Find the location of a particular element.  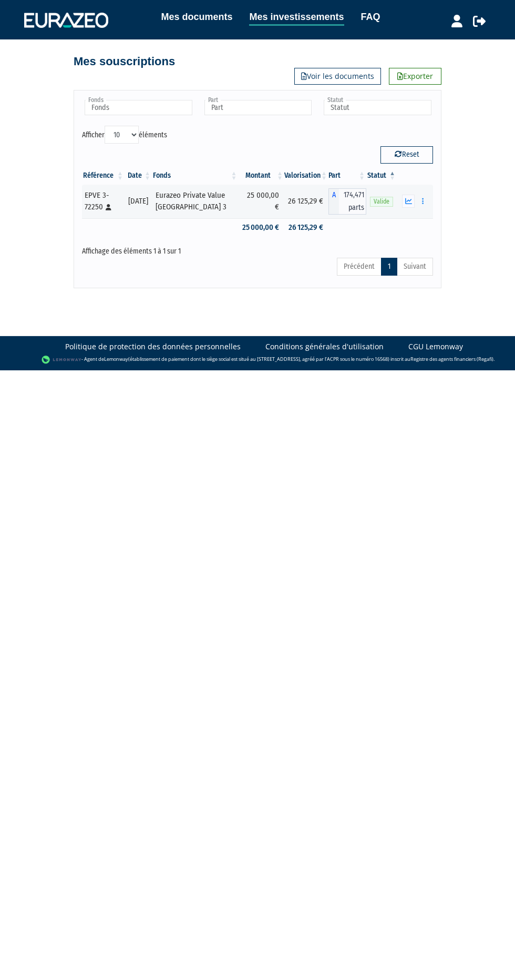

a: FAQ is located at coordinates (371, 17).